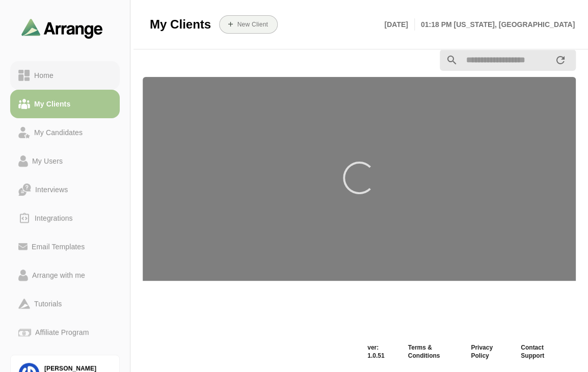  Describe the element at coordinates (65, 275) in the screenshot. I see `a: Arrange with me` at that location.